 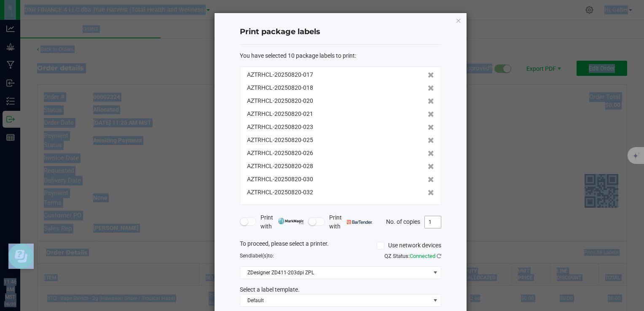 What do you see at coordinates (280, 101) in the screenshot?
I see `span: AZTRHCL-20250820-020` at bounding box center [280, 101].